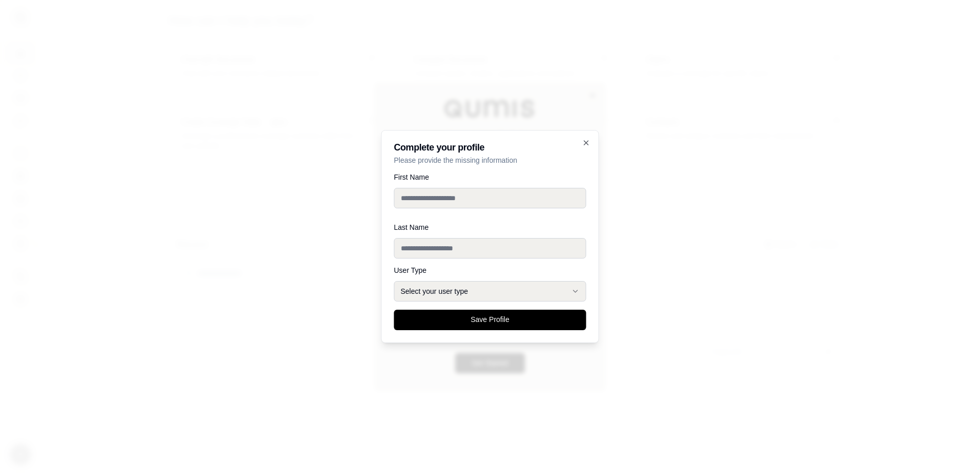 The width and height of the screenshot is (980, 473). Describe the element at coordinates (490, 271) in the screenshot. I see `label: User Type` at that location.